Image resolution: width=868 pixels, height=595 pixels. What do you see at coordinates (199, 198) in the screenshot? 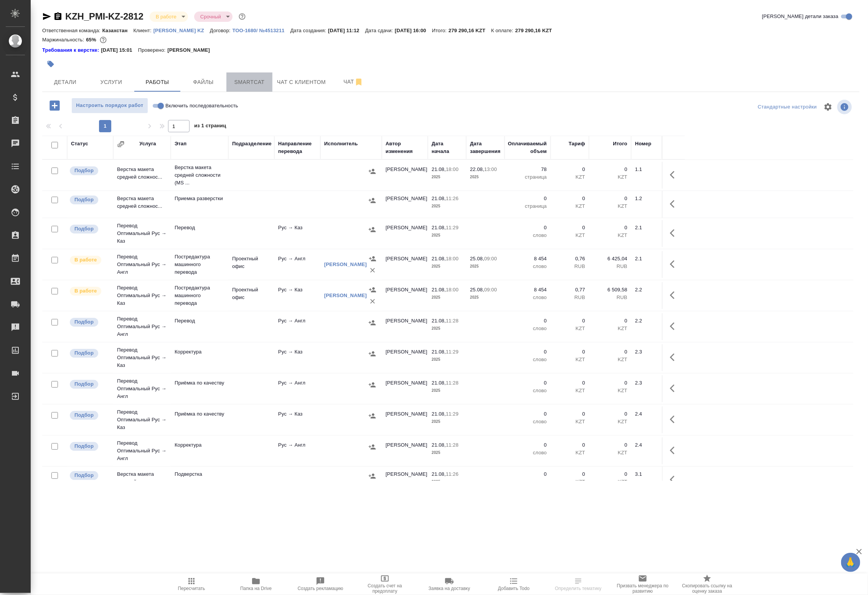
I see `p: Приемка разверстки` at bounding box center [199, 198].